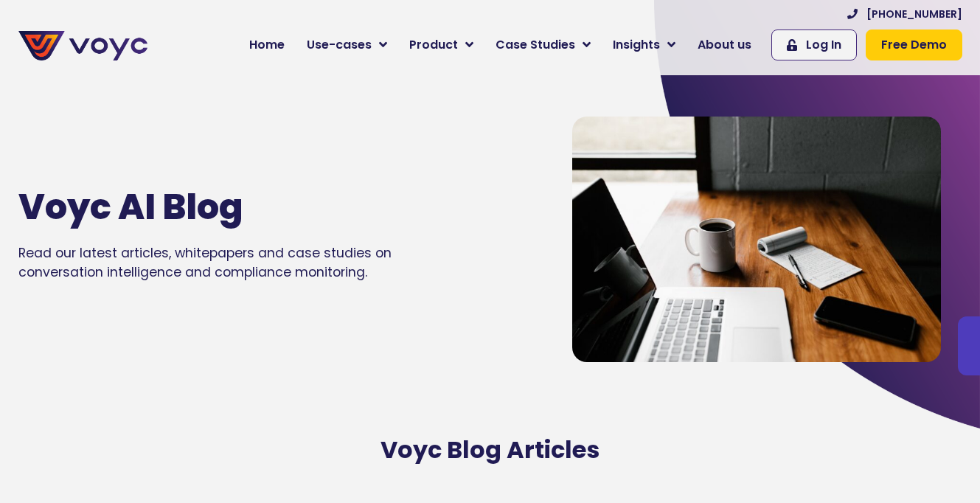  Describe the element at coordinates (229, 263) in the screenshot. I see `p: Read our latest articles, whitepapers and case studies on conversation intelligence and complianc...` at that location.